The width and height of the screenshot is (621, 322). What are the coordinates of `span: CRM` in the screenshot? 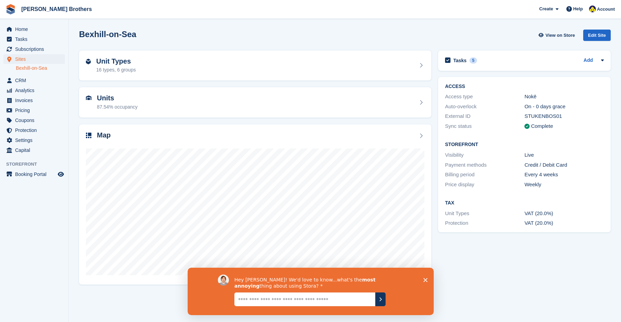 It's located at (36, 80).